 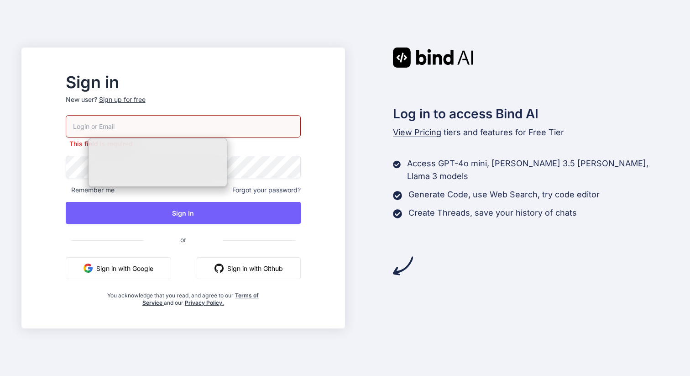 What do you see at coordinates (417, 132) in the screenshot?
I see `span: View Pricing` at bounding box center [417, 132].